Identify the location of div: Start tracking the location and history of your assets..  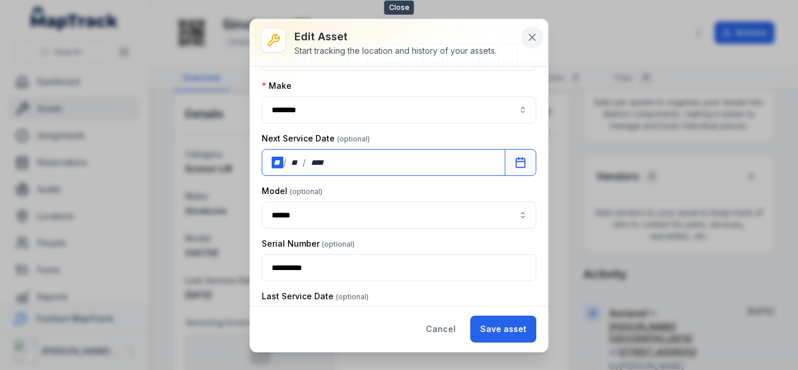
(396, 51).